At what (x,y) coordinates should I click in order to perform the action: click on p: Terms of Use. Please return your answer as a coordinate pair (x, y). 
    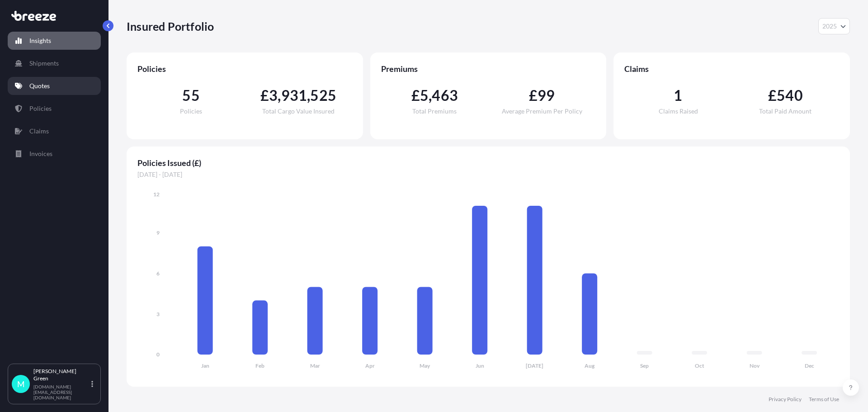
    Looking at the image, I should click on (824, 399).